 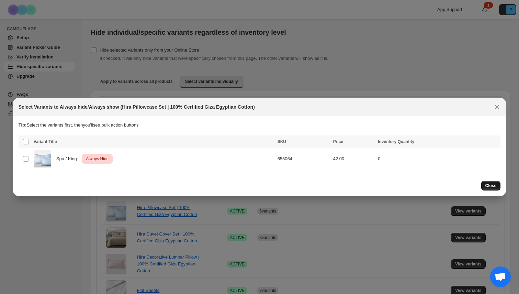 I want to click on img: Hira-Pillowcase-Set-Spa.jpg, so click(x=42, y=159).